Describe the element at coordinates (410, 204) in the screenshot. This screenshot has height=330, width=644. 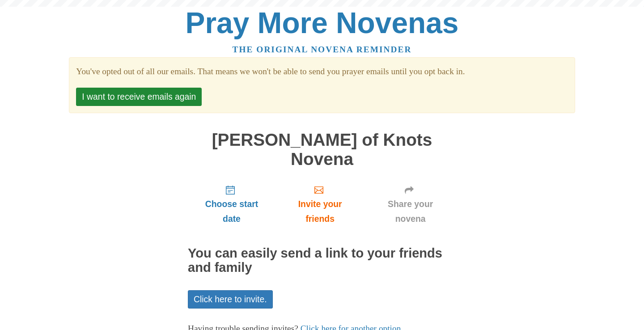
I see `a: Share your novena` at that location.